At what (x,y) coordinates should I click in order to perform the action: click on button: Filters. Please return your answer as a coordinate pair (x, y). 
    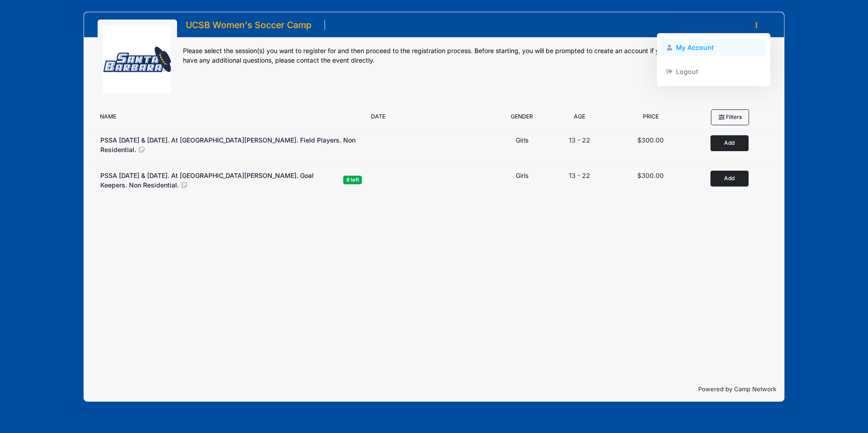
    Looking at the image, I should click on (730, 117).